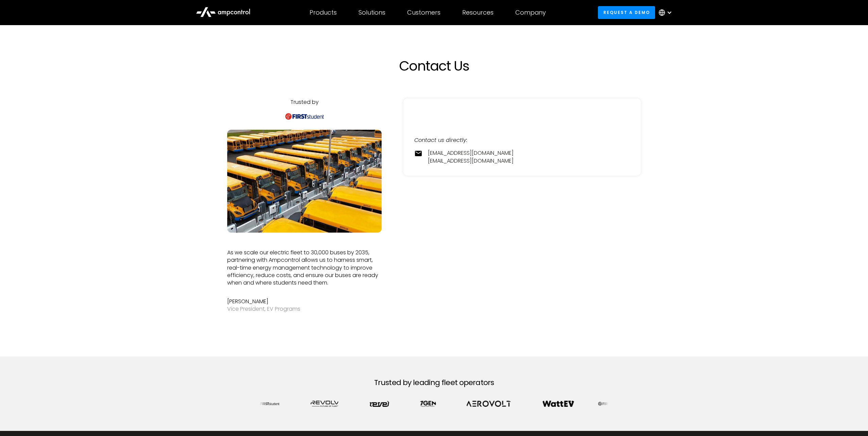 The width and height of the screenshot is (868, 436). Describe the element at coordinates (424, 13) in the screenshot. I see `div: Customers` at that location.